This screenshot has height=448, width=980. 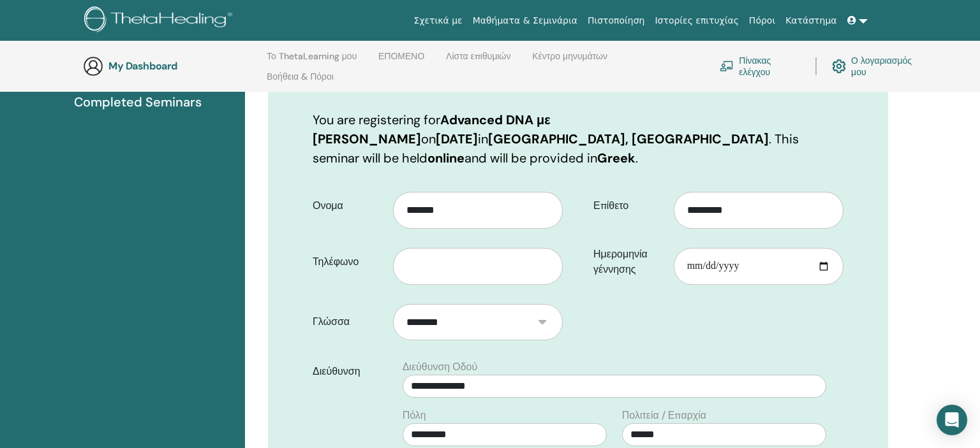 What do you see at coordinates (160, 20) in the screenshot?
I see `img: logo.png` at bounding box center [160, 20].